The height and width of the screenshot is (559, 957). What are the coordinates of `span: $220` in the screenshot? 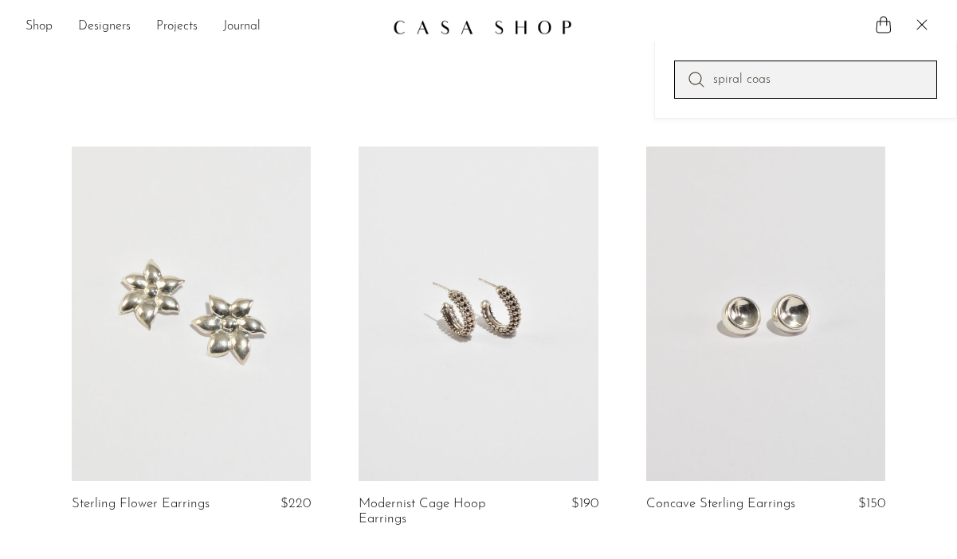 It's located at (296, 503).